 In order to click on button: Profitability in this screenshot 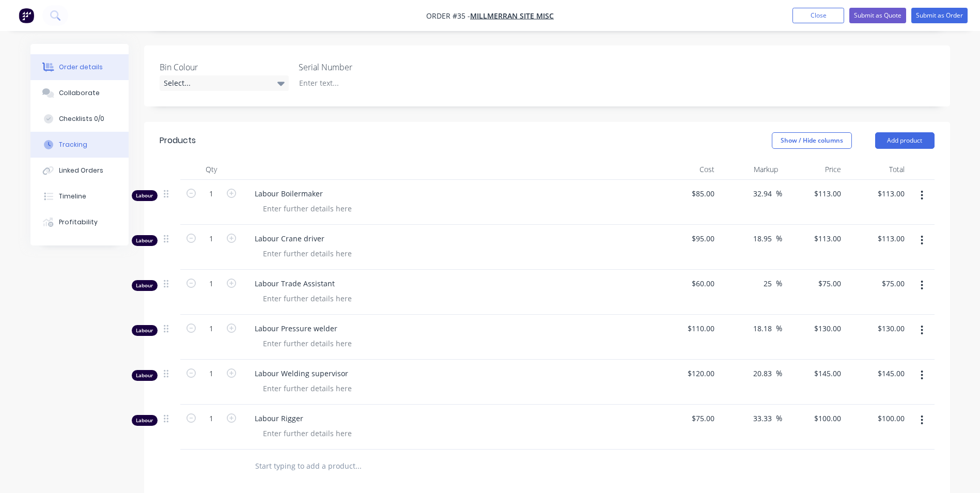, I will do `click(80, 222)`.